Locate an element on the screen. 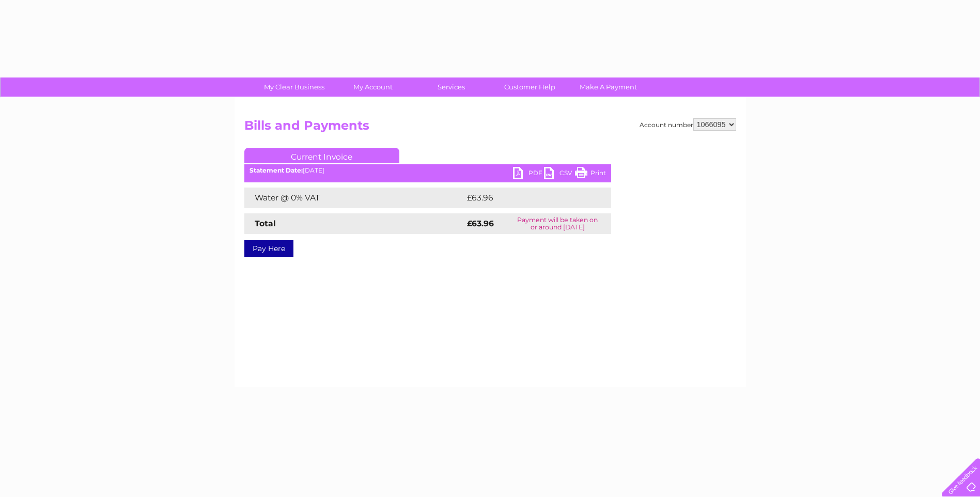 This screenshot has height=497, width=980. a: Customer Help is located at coordinates (529, 87).